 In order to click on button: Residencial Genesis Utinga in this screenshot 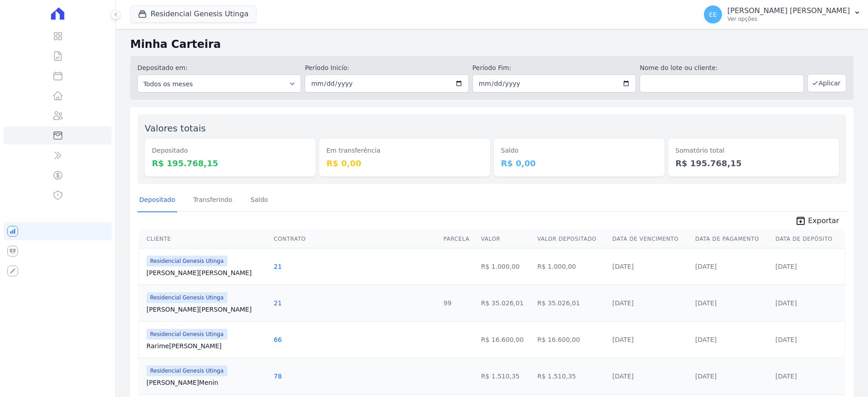, I will do `click(193, 14)`.